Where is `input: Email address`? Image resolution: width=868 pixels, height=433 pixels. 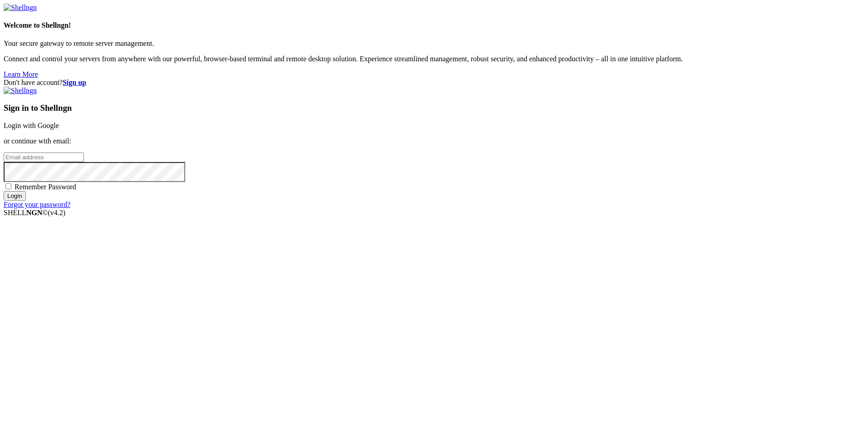
input: Email address is located at coordinates (44, 157).